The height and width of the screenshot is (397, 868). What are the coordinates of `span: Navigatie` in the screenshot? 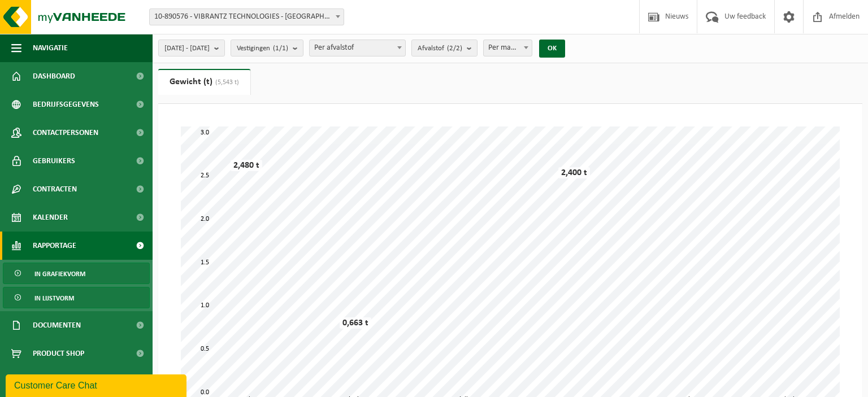 It's located at (51, 48).